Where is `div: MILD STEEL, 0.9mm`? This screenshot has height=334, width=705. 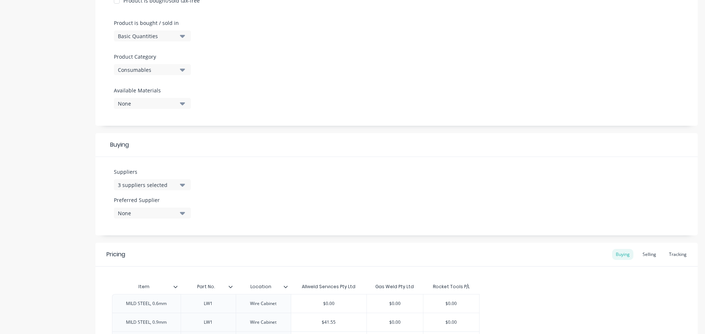
div: MILD STEEL, 0.9mm is located at coordinates (146, 323).